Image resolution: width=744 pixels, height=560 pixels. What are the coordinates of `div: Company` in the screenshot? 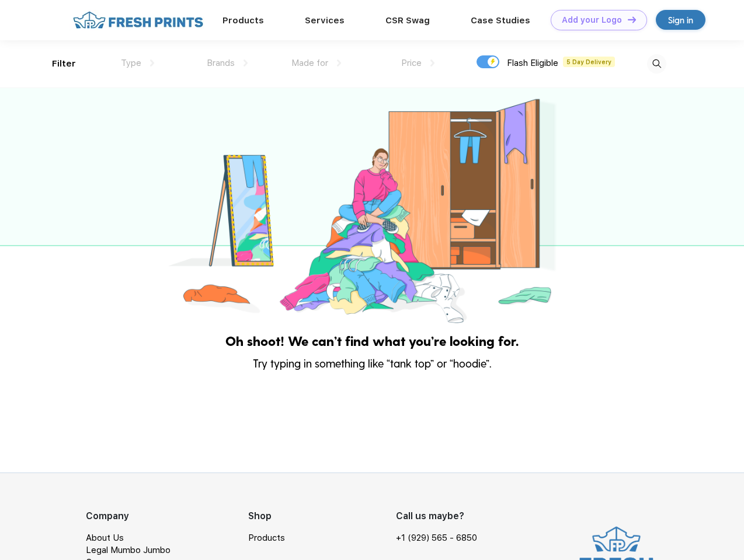 It's located at (167, 516).